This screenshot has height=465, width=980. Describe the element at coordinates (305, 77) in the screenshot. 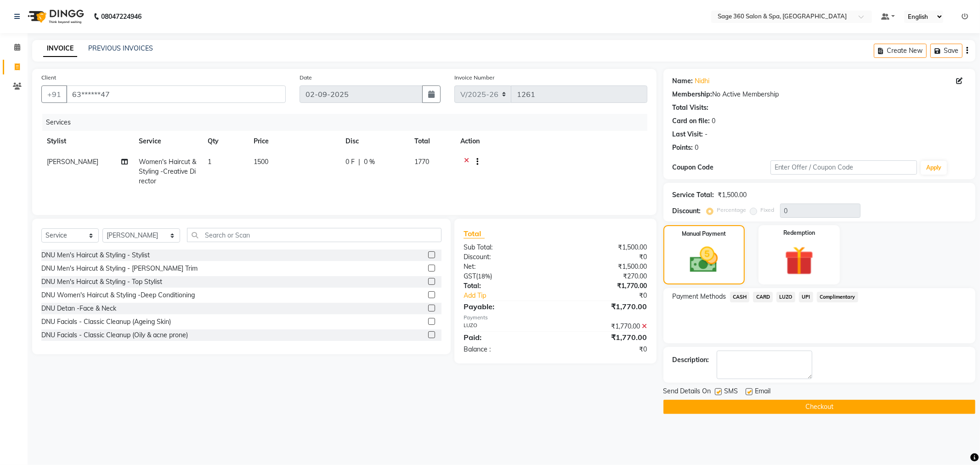

I see `label: Date` at that location.